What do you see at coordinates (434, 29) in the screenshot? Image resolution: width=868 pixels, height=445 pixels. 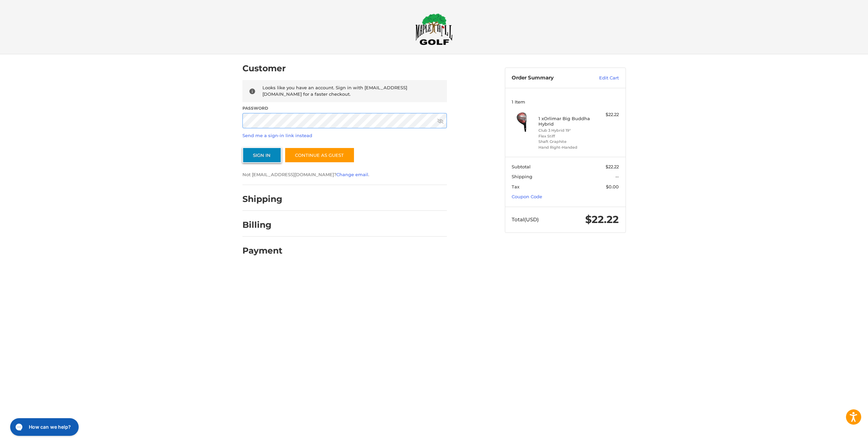 I see `img: Maple Hill Golf` at bounding box center [434, 29].